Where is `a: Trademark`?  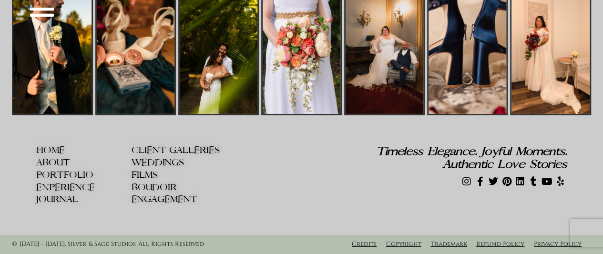 a: Trademark is located at coordinates (448, 244).